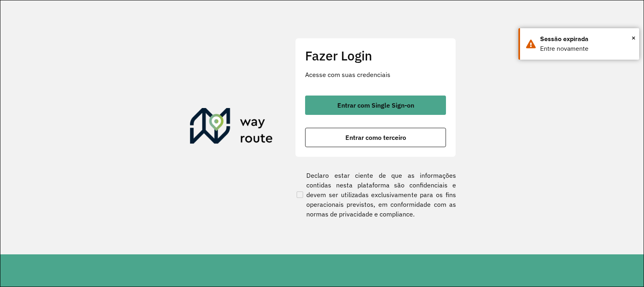 The height and width of the screenshot is (287, 644). What do you see at coordinates (586, 39) in the screenshot?
I see `div: Sessão expirada` at bounding box center [586, 39].